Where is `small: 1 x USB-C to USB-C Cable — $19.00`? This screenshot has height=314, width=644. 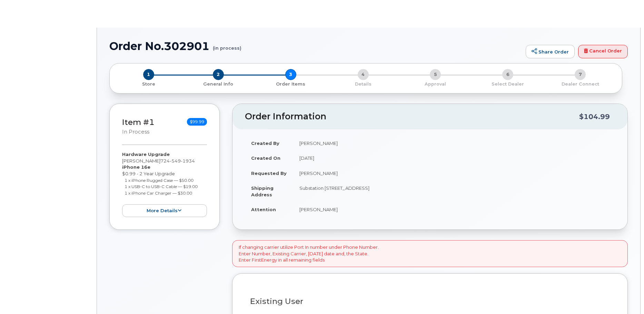
small: 1 x USB-C to USB-C Cable — $19.00 is located at coordinates (161, 186).